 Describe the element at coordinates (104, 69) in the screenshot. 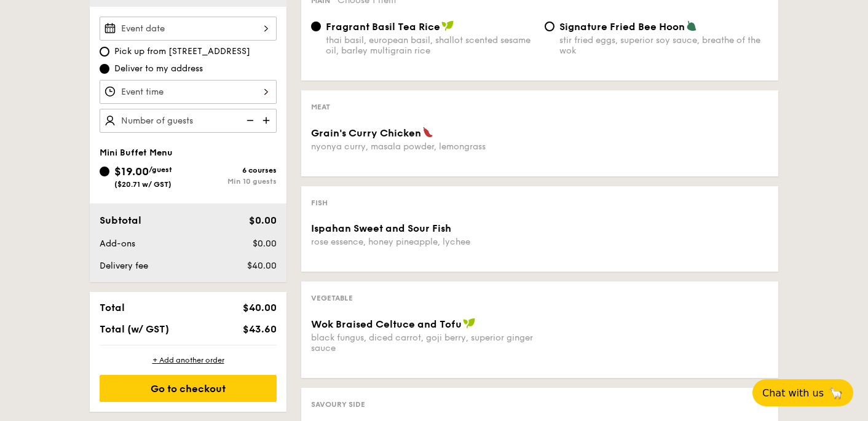

I see `input: Deliver to my address` at that location.